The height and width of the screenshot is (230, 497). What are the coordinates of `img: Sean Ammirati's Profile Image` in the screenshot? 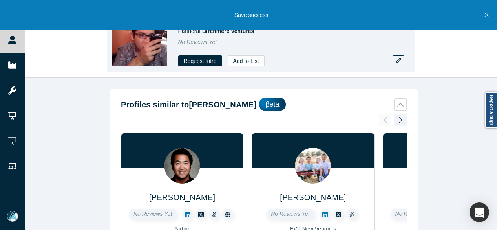 It's located at (140, 39).